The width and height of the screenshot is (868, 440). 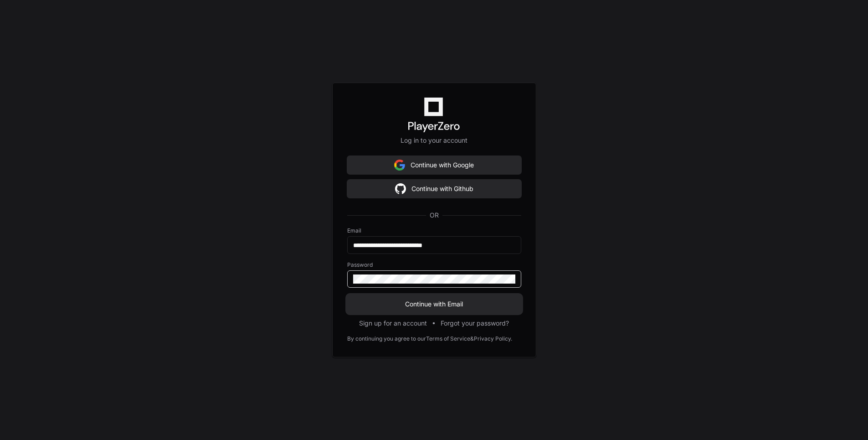 What do you see at coordinates (434, 230) in the screenshot?
I see `label: Email` at bounding box center [434, 230].